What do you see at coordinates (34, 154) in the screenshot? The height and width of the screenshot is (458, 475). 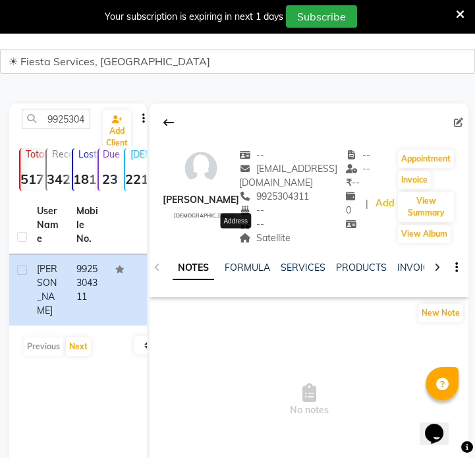 I see `p: Total` at bounding box center [34, 154].